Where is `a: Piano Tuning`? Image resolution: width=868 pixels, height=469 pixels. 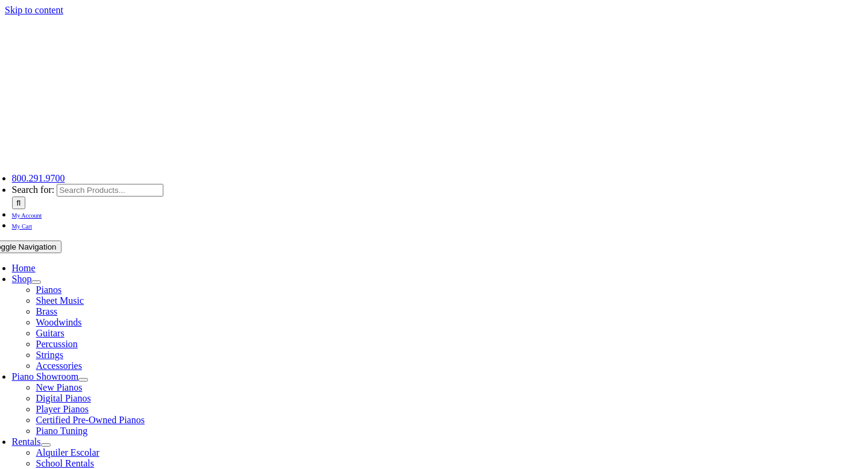
a: Piano Tuning is located at coordinates (62, 430).